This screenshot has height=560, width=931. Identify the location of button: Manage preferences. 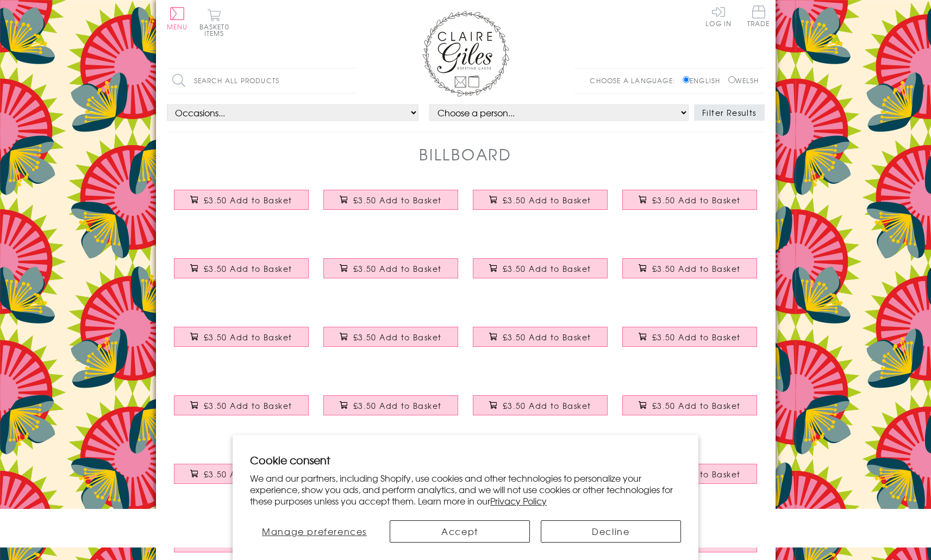
(315, 531).